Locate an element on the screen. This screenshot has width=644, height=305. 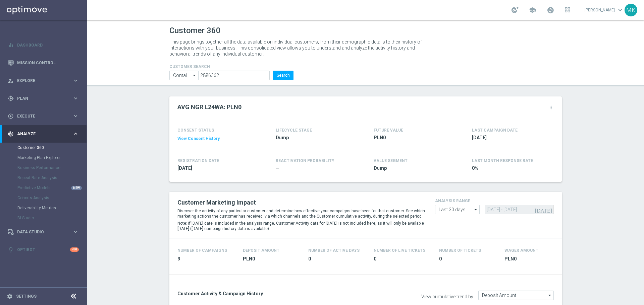
input: analysis range is located at coordinates (457, 210).